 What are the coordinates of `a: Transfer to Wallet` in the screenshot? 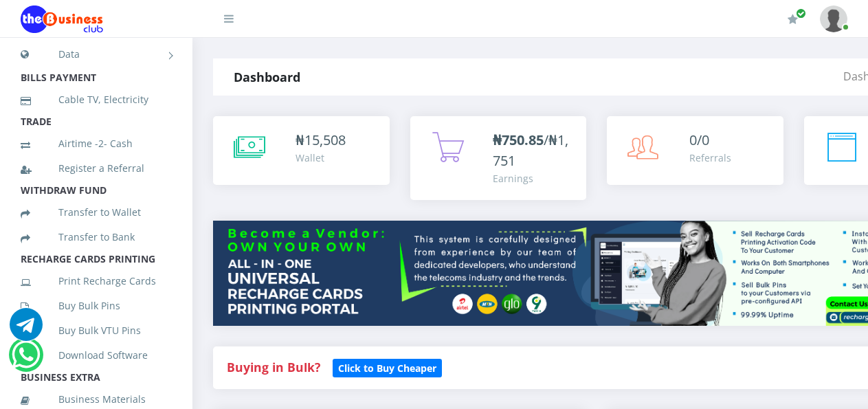 It's located at (96, 212).